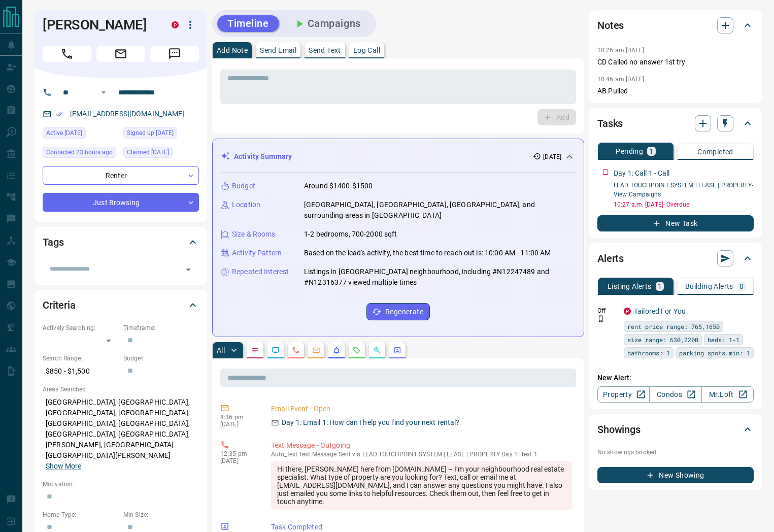  Describe the element at coordinates (371, 422) in the screenshot. I see `p: Day 1: Email 1: How can I help you find your next rental?` at that location.